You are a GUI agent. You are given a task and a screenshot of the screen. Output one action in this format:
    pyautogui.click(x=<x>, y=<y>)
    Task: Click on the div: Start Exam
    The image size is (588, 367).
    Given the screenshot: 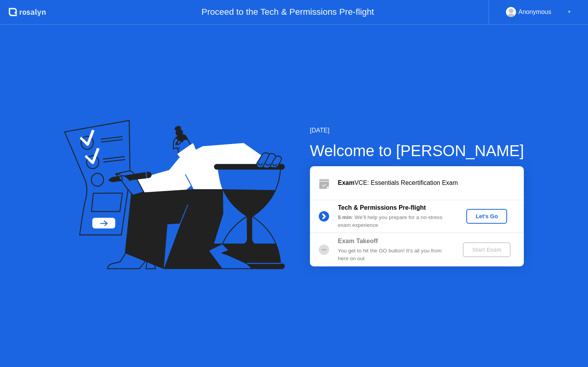 What is the action you would take?
    pyautogui.click(x=487, y=250)
    